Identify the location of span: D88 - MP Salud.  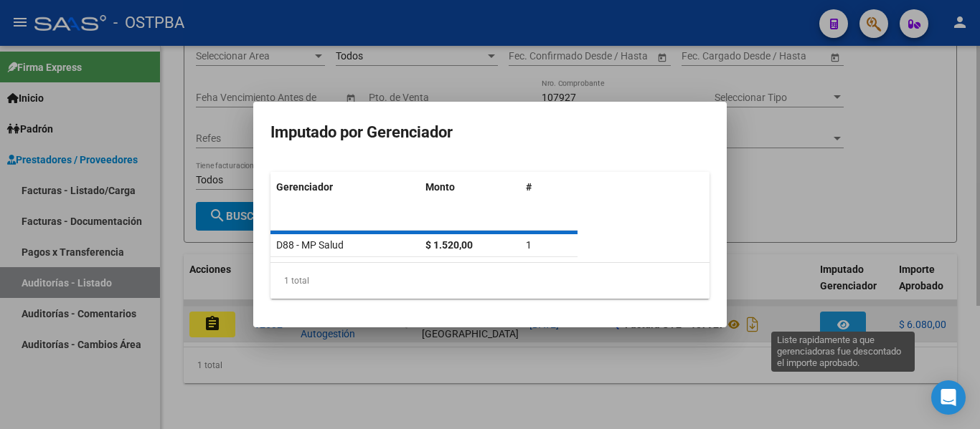
(310, 245).